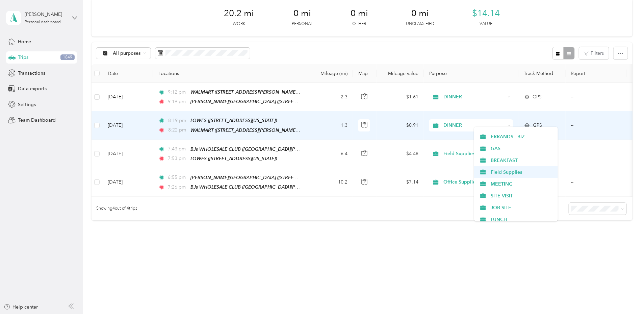 The image size is (644, 314). I want to click on div: Help center, so click(21, 307).